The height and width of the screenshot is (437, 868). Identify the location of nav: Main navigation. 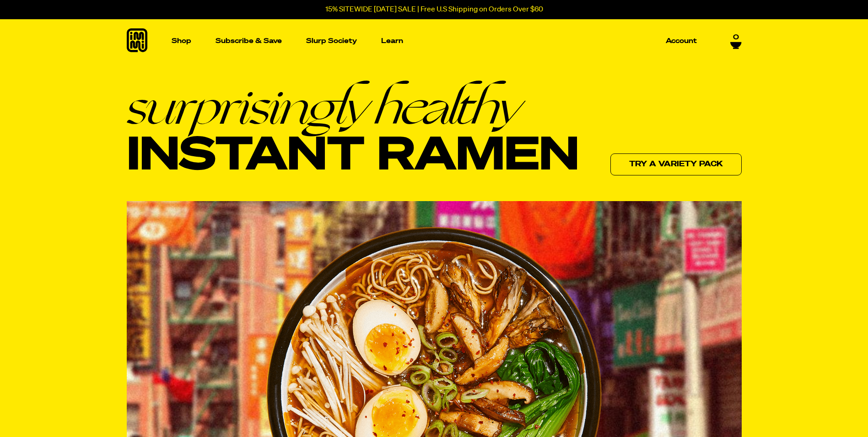
(434, 41).